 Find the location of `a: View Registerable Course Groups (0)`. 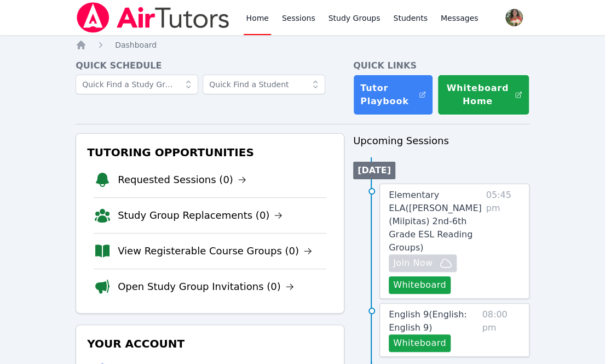

a: View Registerable Course Groups (0) is located at coordinates (215, 251).